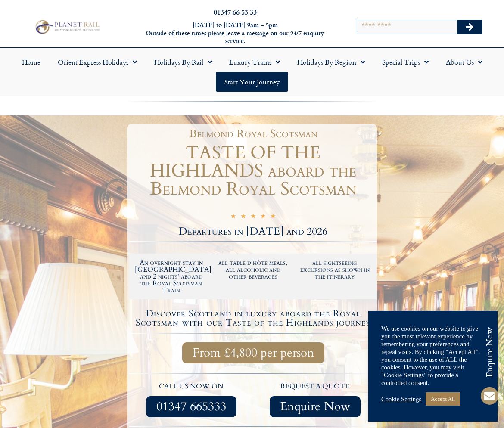 The image size is (504, 428). What do you see at coordinates (331, 62) in the screenshot?
I see `a: Holidays by Region` at bounding box center [331, 62].